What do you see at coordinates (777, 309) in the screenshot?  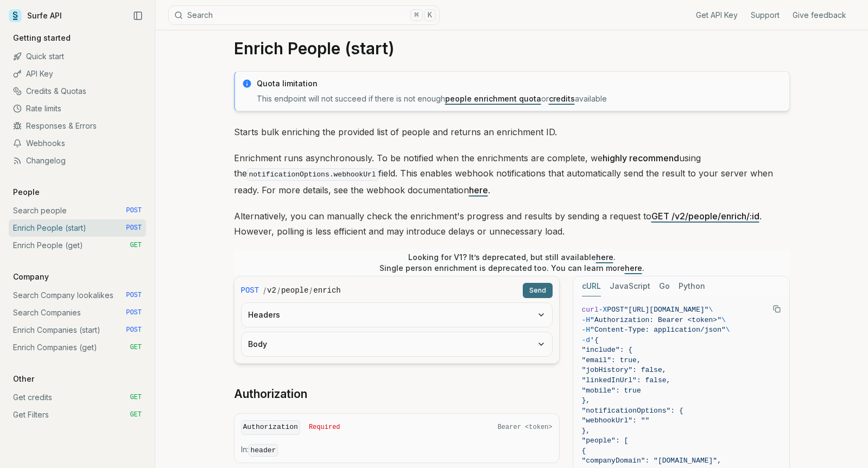 I see `button: Copy Text` at bounding box center [777, 309].